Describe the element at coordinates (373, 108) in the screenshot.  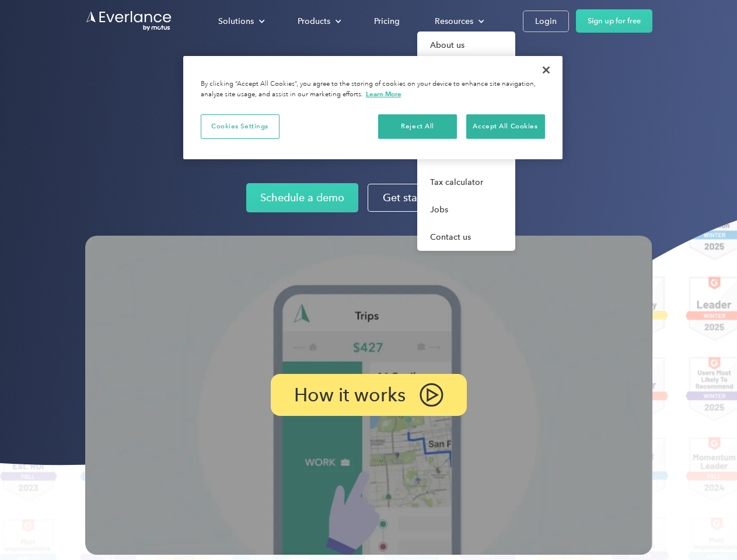
I see `div: Privacy` at that location.